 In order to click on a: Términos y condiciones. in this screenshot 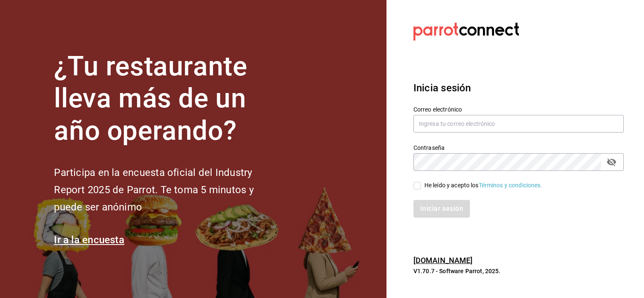, I will do `click(510, 185)`.